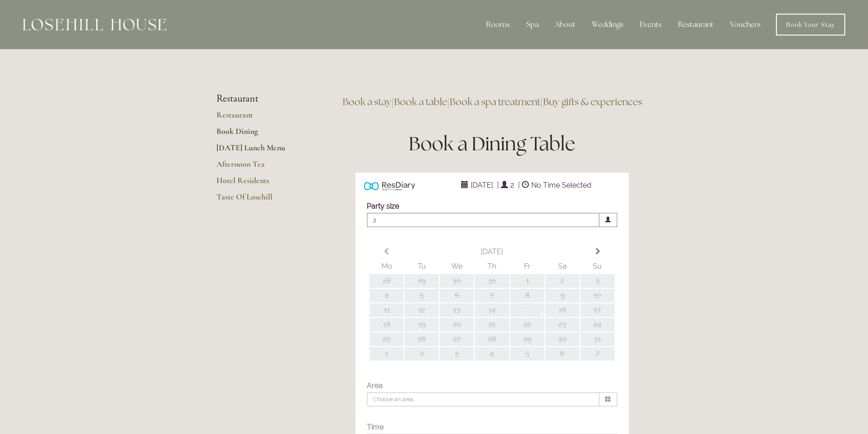 The width and height of the screenshot is (868, 434). Describe the element at coordinates (493, 144) in the screenshot. I see `h1: Book a Dining Table` at that location.